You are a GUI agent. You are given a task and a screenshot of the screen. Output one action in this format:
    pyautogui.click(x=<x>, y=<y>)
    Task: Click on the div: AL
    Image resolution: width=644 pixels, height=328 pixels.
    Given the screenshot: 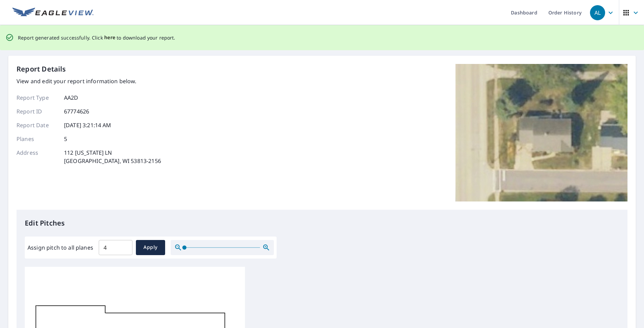 What is the action you would take?
    pyautogui.click(x=598, y=12)
    